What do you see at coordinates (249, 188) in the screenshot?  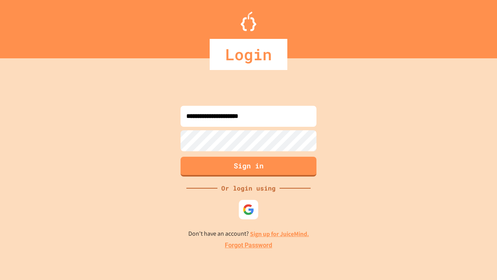 I see `div: Or login using` at bounding box center [249, 188].